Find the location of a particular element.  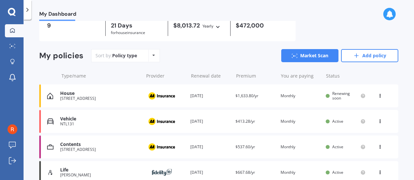

div: Status is located at coordinates (345, 76).